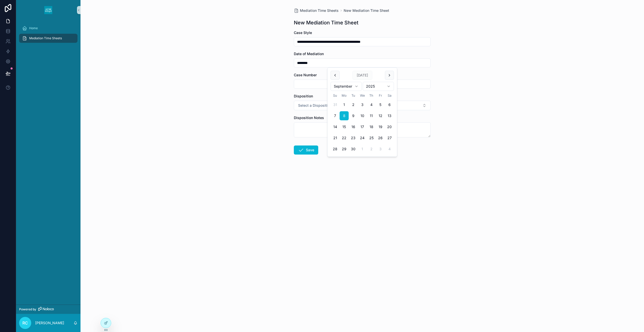 Image resolution: width=644 pixels, height=332 pixels. What do you see at coordinates (309, 118) in the screenshot?
I see `span: Disposition Notes` at bounding box center [309, 118].